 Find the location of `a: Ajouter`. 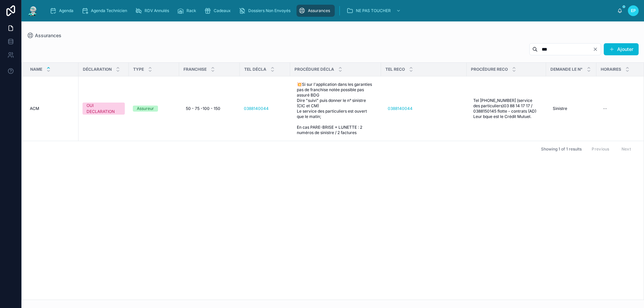

a: Ajouter is located at coordinates (621, 49).